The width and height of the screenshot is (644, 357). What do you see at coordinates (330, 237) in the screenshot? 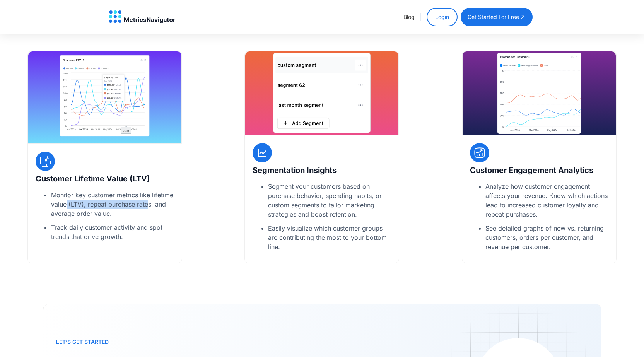
I see `div: Easily visualize which customer groups are contributing the most to your bottom line.` at bounding box center [330, 237].